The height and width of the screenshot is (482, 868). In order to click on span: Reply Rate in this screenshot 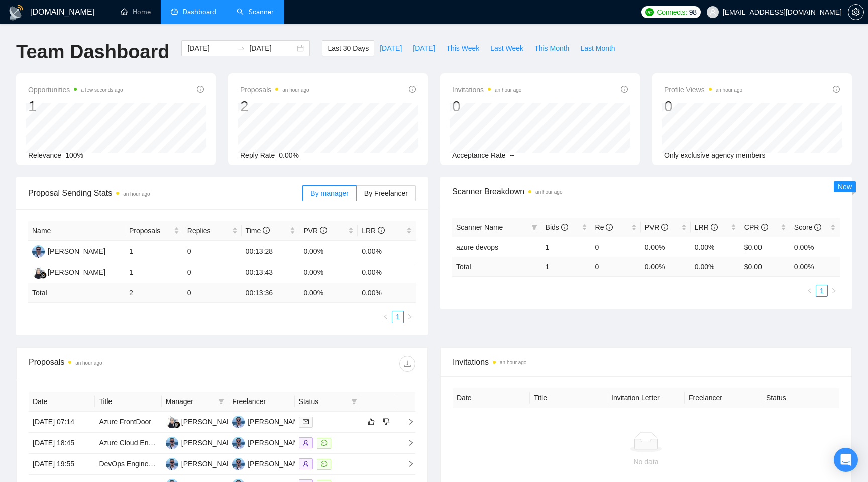, I will do `click(258, 156)`.